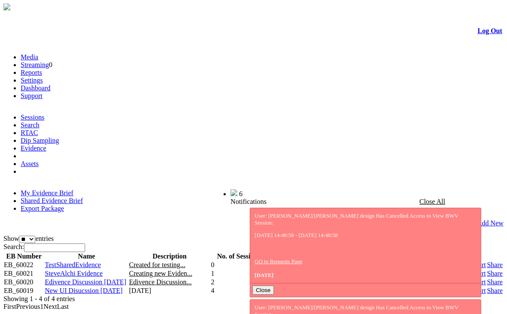 The image size is (507, 314). What do you see at coordinates (24, 256) in the screenshot?
I see `th: EB Number: activate to sort column ascending` at bounding box center [24, 256].